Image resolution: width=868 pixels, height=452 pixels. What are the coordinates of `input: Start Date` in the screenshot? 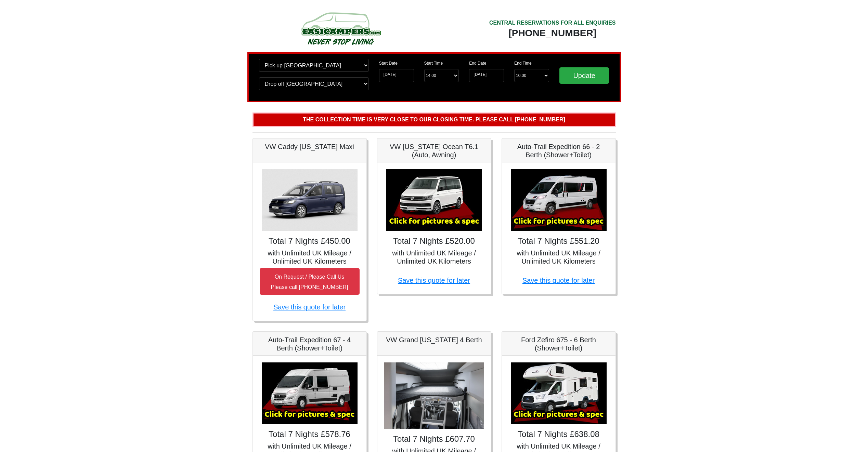 It's located at (397, 76).